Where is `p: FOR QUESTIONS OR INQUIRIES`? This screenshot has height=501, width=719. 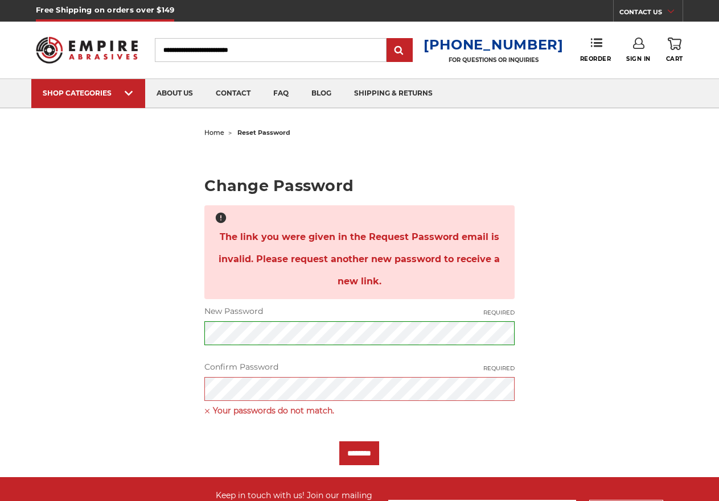
p: FOR QUESTIONS OR INQUIRIES is located at coordinates (493, 60).